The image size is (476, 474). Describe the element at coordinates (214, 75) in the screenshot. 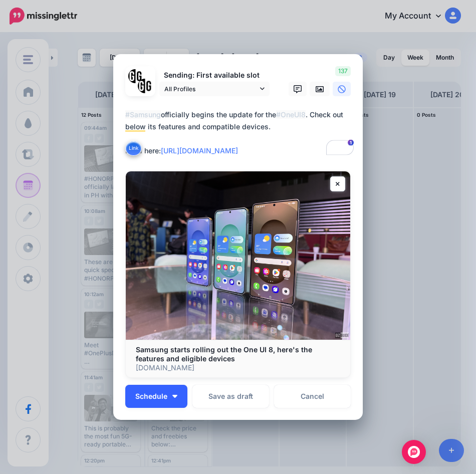

I see `p: Sending: First available slot` at that location.